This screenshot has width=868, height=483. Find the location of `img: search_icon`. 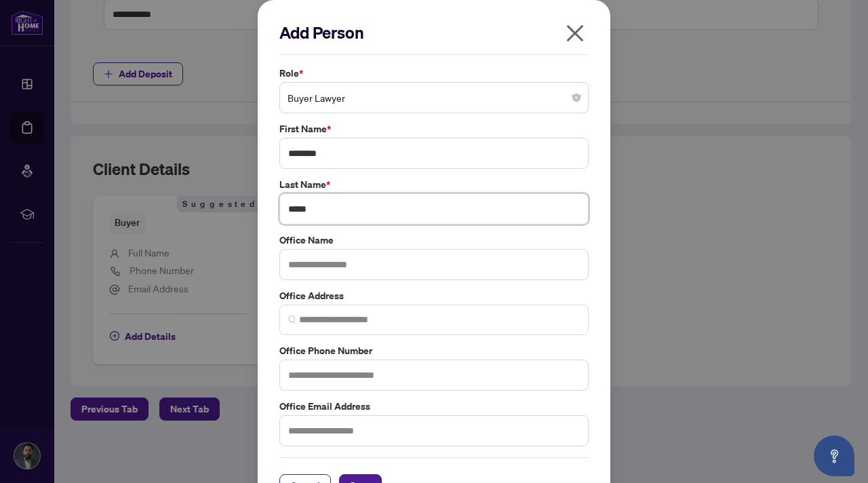

img: search_icon is located at coordinates (292, 320).